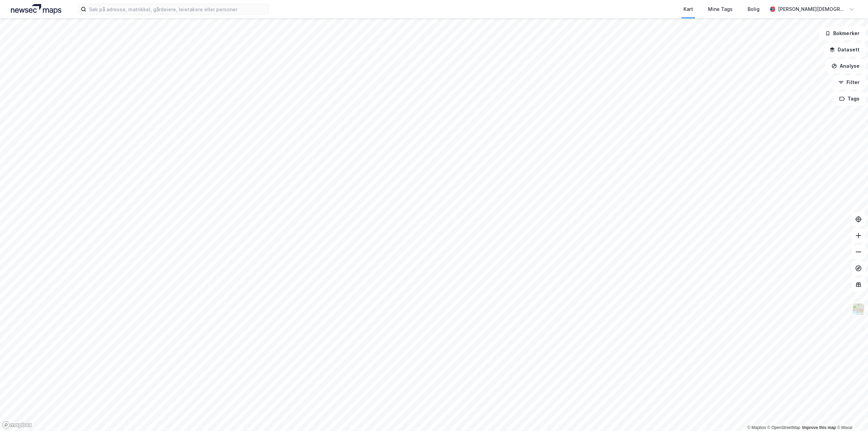 Image resolution: width=868 pixels, height=431 pixels. What do you see at coordinates (688, 9) in the screenshot?
I see `div: Kart` at bounding box center [688, 9].